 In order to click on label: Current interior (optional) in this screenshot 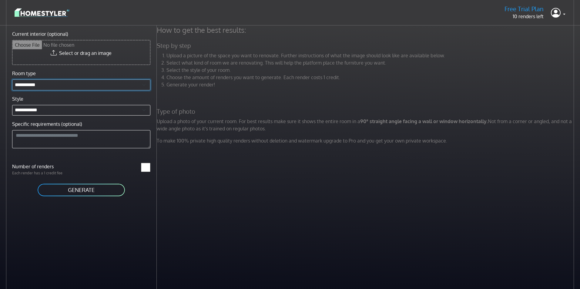, I will do `click(40, 34)`.